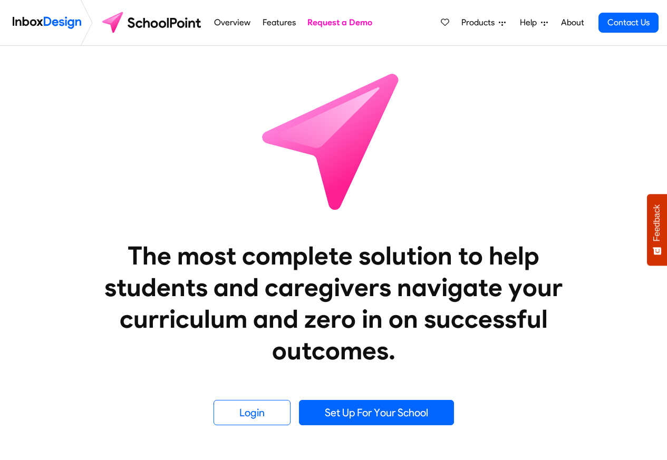  I want to click on span: Products, so click(480, 23).